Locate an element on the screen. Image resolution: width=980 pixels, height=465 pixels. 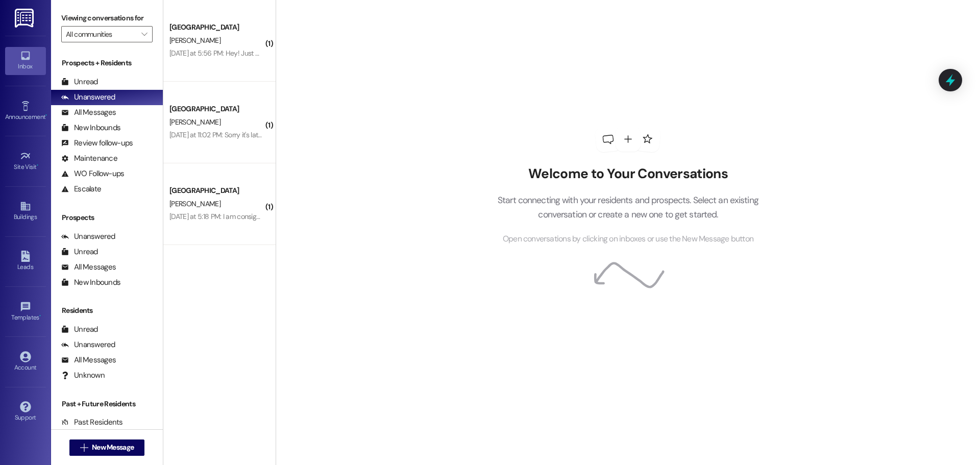
a: Account is located at coordinates (26, 361).